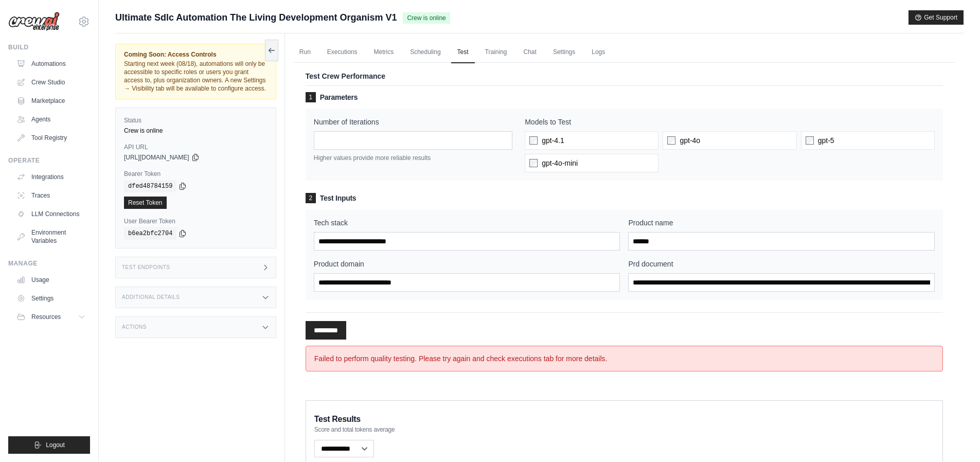  Describe the element at coordinates (134, 328) in the screenshot. I see `h3: Actions` at that location.